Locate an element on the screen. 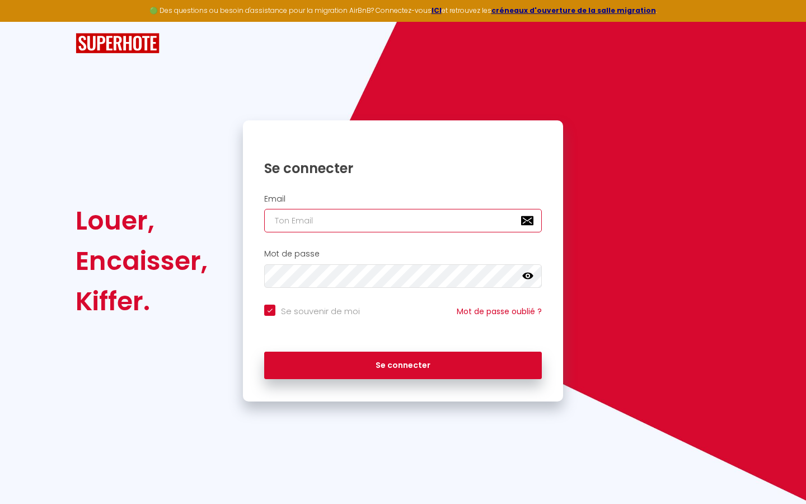  input: Ton Email is located at coordinates (403, 221).